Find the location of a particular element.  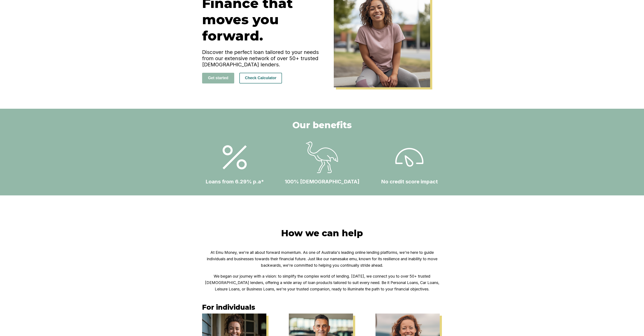

h4: No credit score impact is located at coordinates (409, 181).